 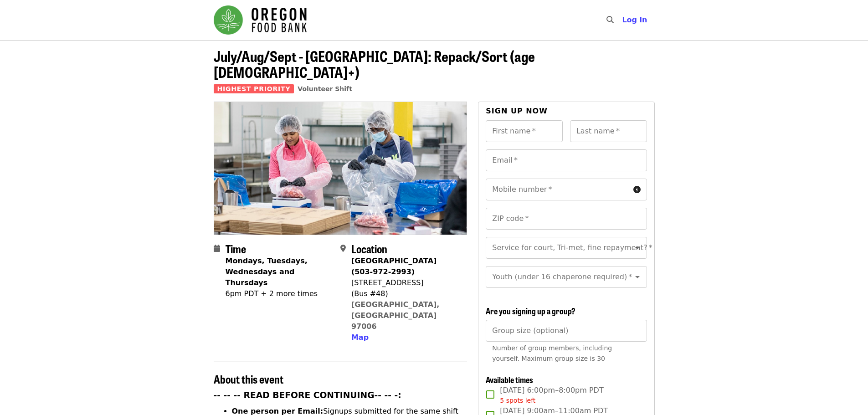 What do you see at coordinates (340, 168) in the screenshot?
I see `img: July/Aug/Sept - Beaverton: Repack/Sort (age 10+) organized by Oregon Food Bank` at bounding box center [340, 168].